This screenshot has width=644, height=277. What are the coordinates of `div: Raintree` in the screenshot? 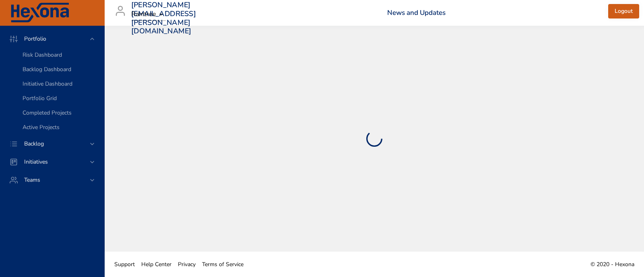 It's located at (149, 14).